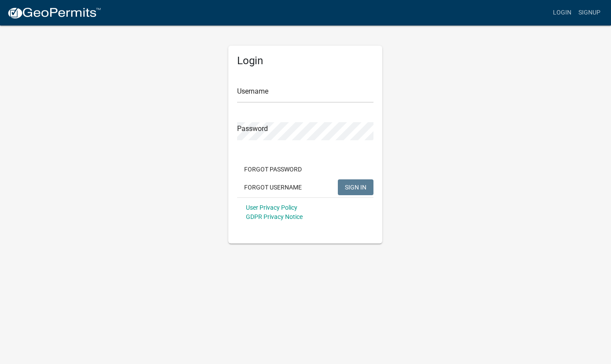 This screenshot has height=364, width=611. Describe the element at coordinates (355, 188) in the screenshot. I see `button: SIGN IN` at that location.